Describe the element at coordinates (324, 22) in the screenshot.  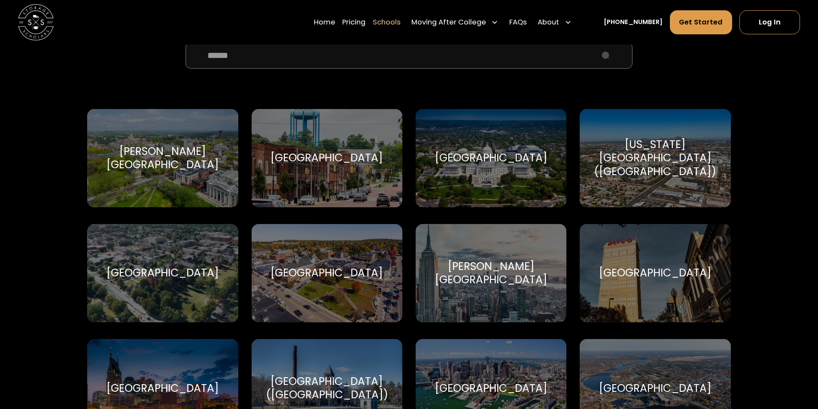
I see `a: Home` at that location.